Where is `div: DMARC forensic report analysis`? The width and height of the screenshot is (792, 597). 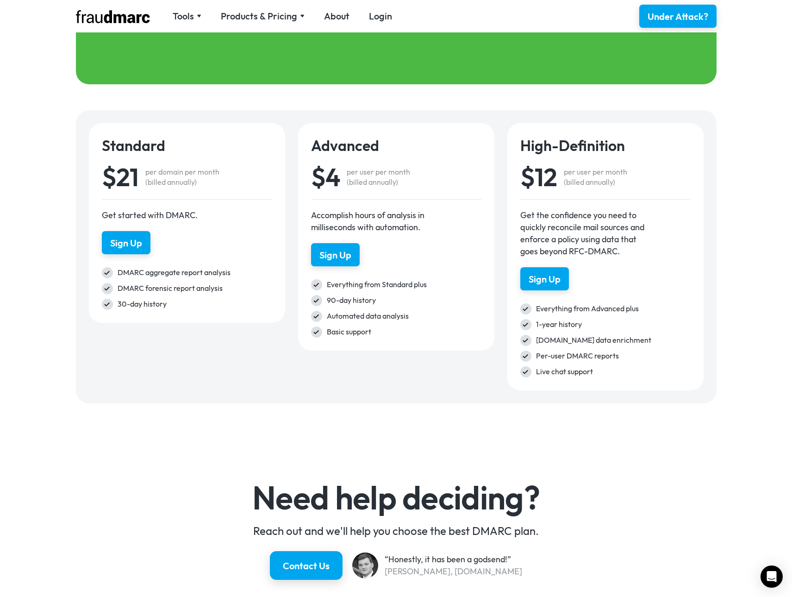
div: DMARC forensic report analysis is located at coordinates (195, 288).